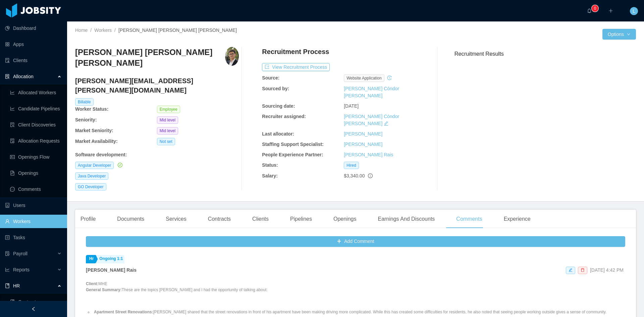 The image size is (644, 317). Describe the element at coordinates (595, 9) in the screenshot. I see `sup: 0` at that location.